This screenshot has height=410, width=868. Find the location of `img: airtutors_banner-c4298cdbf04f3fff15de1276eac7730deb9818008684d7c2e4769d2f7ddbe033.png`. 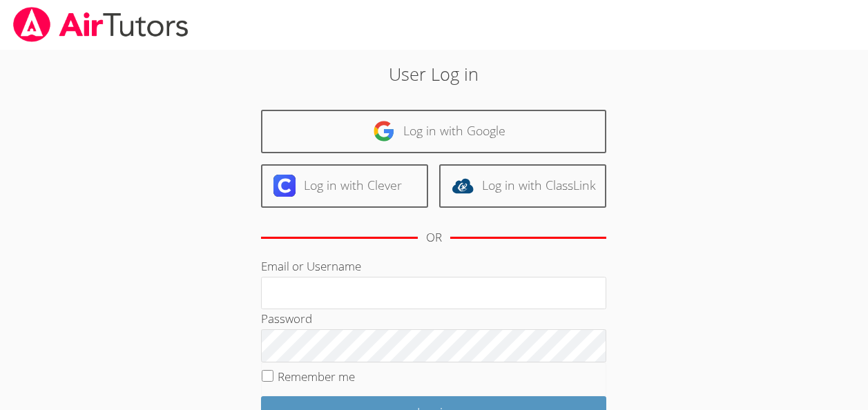

img: airtutors_banner-c4298cdbf04f3fff15de1276eac7730deb9818008684d7c2e4769d2f7ddbe033.png is located at coordinates (100, 24).